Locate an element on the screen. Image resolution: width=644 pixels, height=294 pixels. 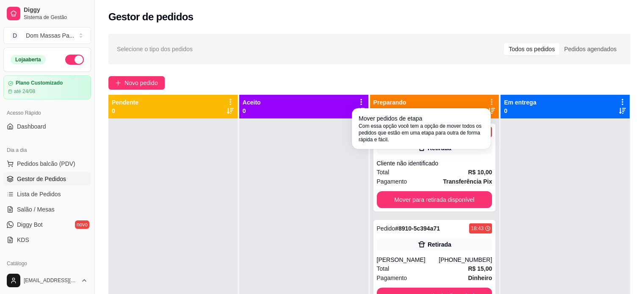
div: Loja aberta is located at coordinates (28, 60).